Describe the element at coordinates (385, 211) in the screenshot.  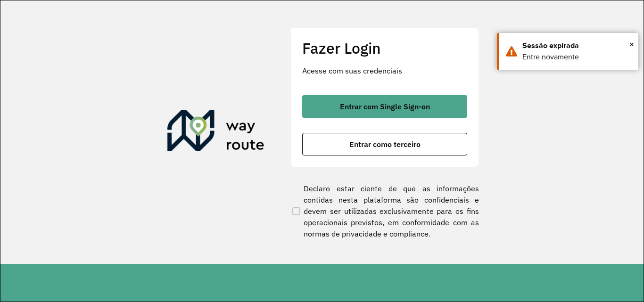
I see `label: Declaro estar ciente de que as informações contidas nesta plataforma são confidenciais e devem se...` at that location.